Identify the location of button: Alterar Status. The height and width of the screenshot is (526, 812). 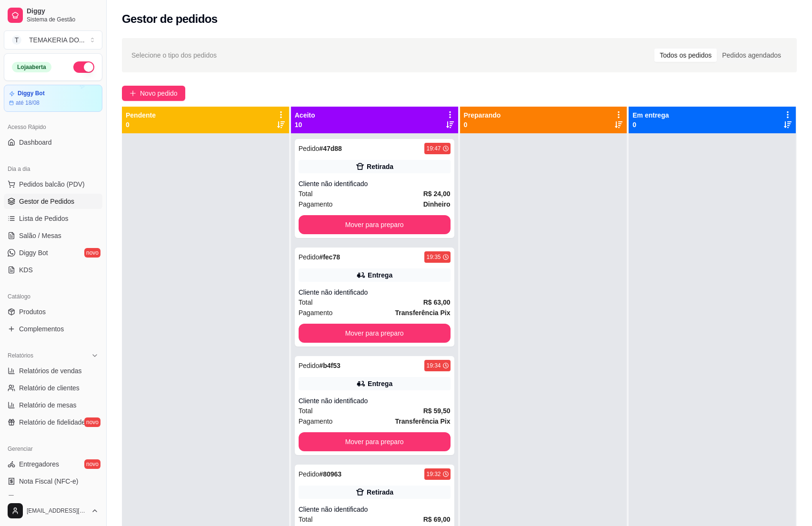
(84, 67).